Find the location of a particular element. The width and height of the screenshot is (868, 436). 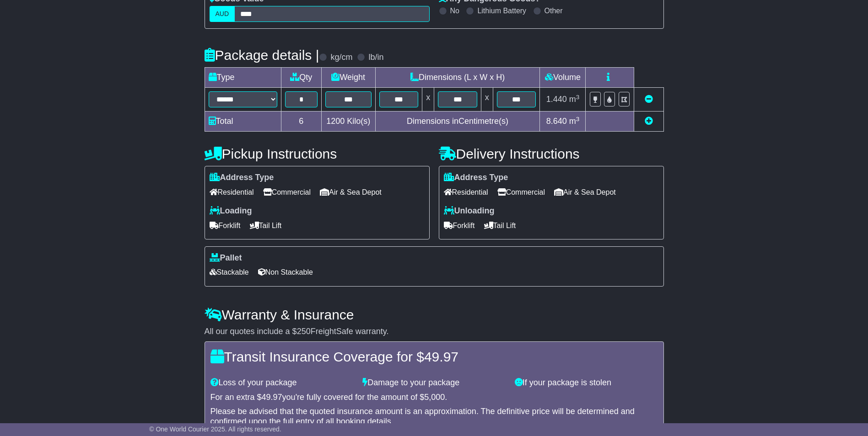

h4: Delivery Instructions is located at coordinates (551, 154).